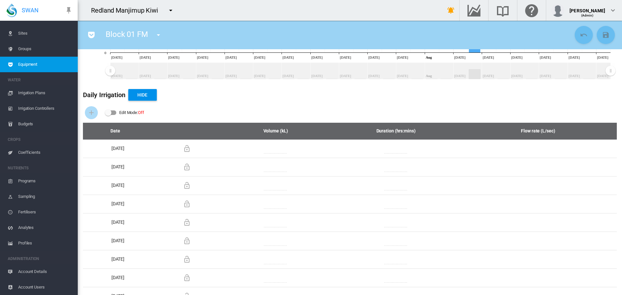 Image resolution: width=622 pixels, height=295 pixels. Describe the element at coordinates (451, 10) in the screenshot. I see `md-icon: icon-bell-ring` at that location.